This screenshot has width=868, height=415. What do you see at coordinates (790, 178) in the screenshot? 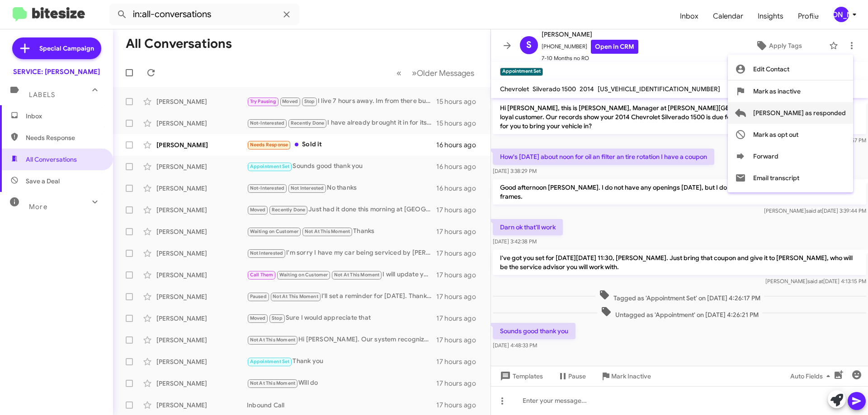
I see `button: Email transcript` at bounding box center [790, 178].